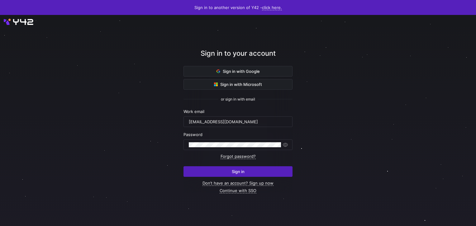 Image resolution: width=476 pixels, height=226 pixels. Describe the element at coordinates (238, 84) in the screenshot. I see `span: Sign in with Microsoft` at that location.